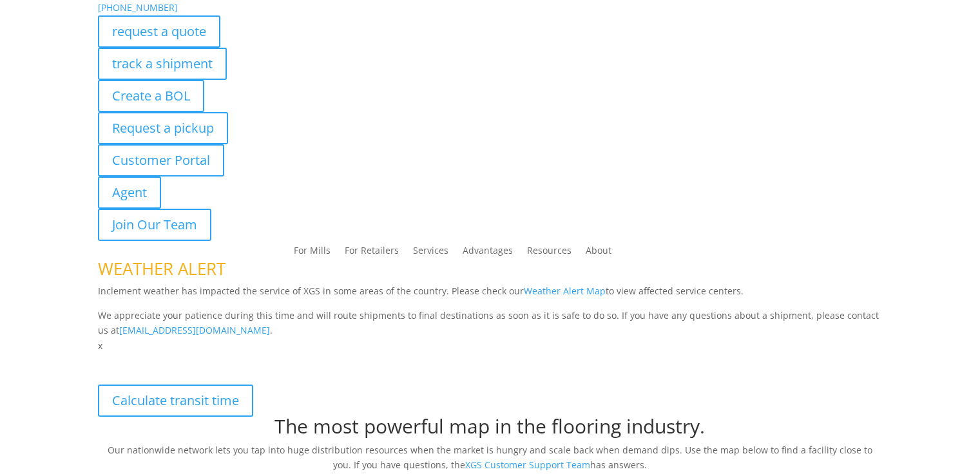 The image size is (980, 476). Describe the element at coordinates (490, 323) in the screenshot. I see `p: We appreciate your patience during this time and will route shipments to final destinations as so...` at that location.